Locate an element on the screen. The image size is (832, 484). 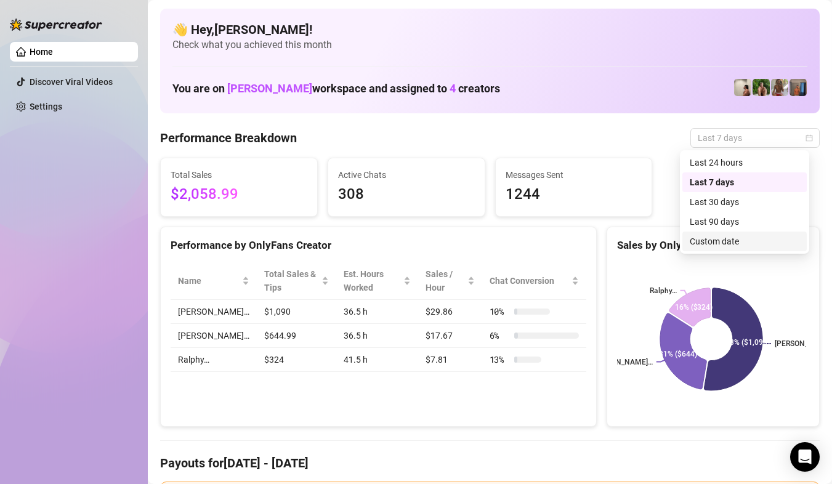
td: Ralphy… is located at coordinates (214, 360).